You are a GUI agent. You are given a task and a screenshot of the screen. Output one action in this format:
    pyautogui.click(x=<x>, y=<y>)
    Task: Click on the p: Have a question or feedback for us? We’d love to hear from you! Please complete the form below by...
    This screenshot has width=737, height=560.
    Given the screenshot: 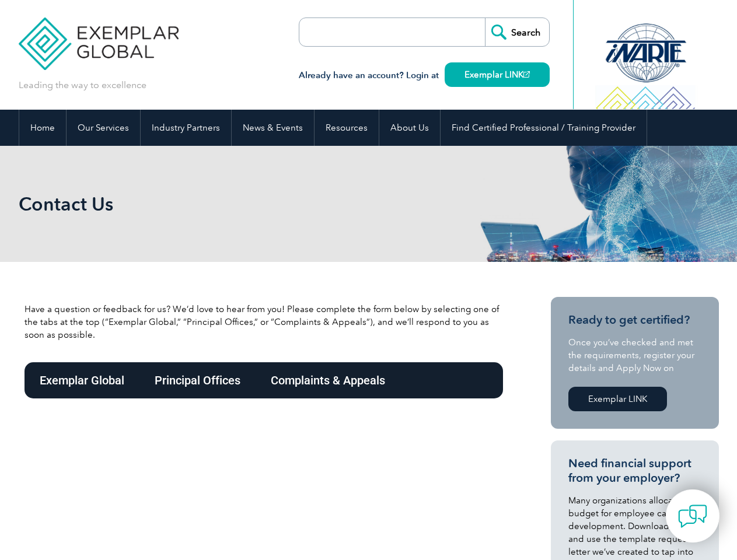 What is the action you would take?
    pyautogui.click(x=264, y=323)
    